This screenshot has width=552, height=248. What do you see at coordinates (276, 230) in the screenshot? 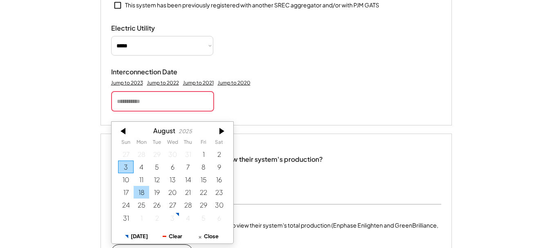
I see `div: If the customer use more than one app to view their system's total production (Enphase Enlighten ...` at bounding box center [276, 230].